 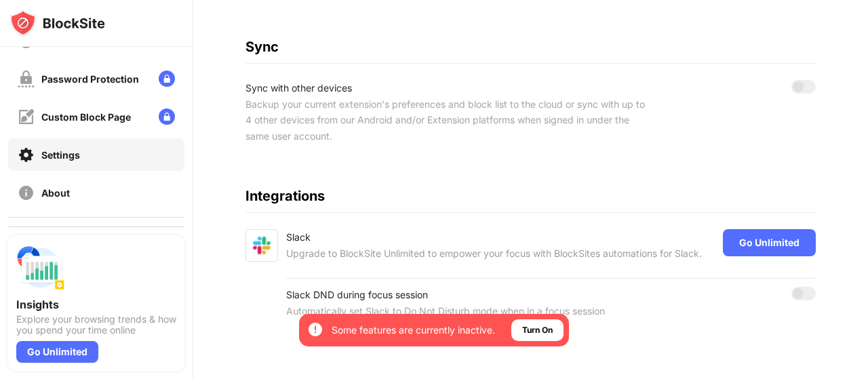 I want to click on div: Insights, so click(x=96, y=304).